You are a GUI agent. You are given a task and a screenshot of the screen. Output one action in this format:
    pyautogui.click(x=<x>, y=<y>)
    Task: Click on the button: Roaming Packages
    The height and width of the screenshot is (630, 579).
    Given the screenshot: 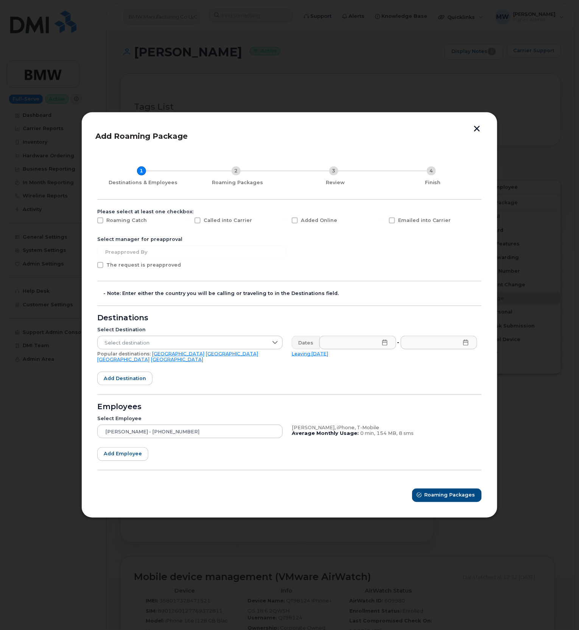 What is the action you would take?
    pyautogui.click(x=447, y=496)
    